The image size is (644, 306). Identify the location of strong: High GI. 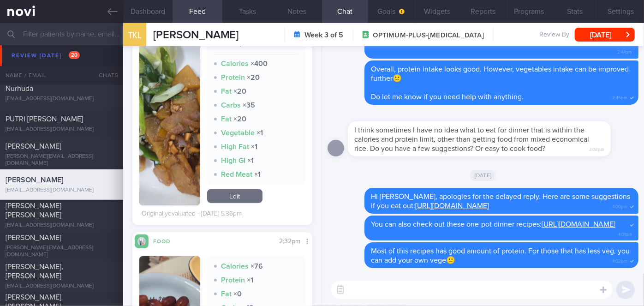
(234, 161).